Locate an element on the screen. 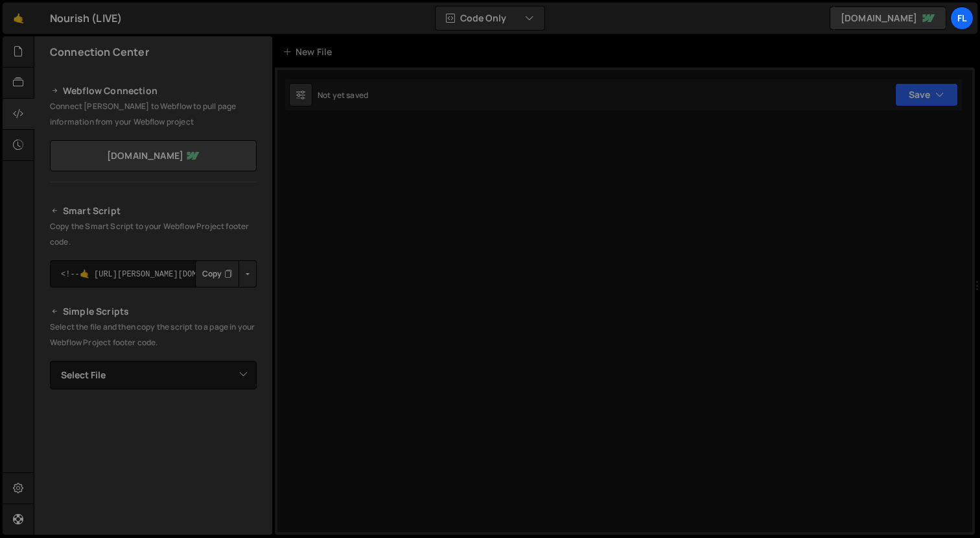 This screenshot has width=980, height=538. h2: Smart Script is located at coordinates (153, 211).